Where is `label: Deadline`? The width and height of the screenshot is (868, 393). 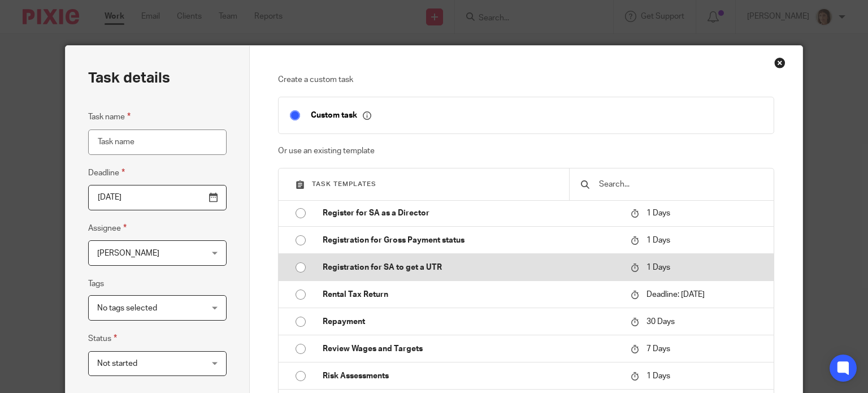
label: Deadline is located at coordinates (106, 172).